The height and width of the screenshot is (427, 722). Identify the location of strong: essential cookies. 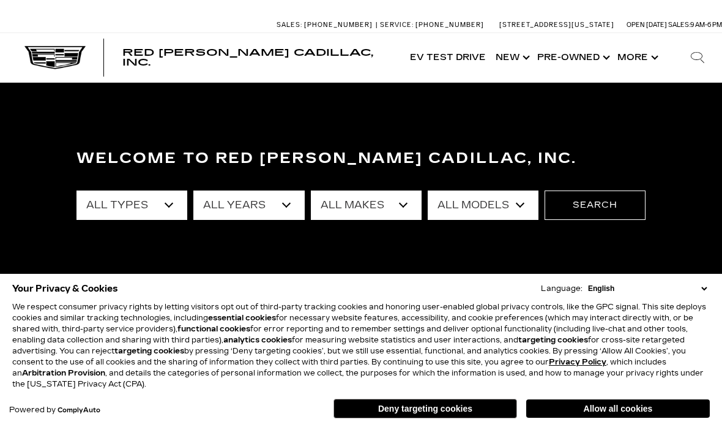
(242, 318).